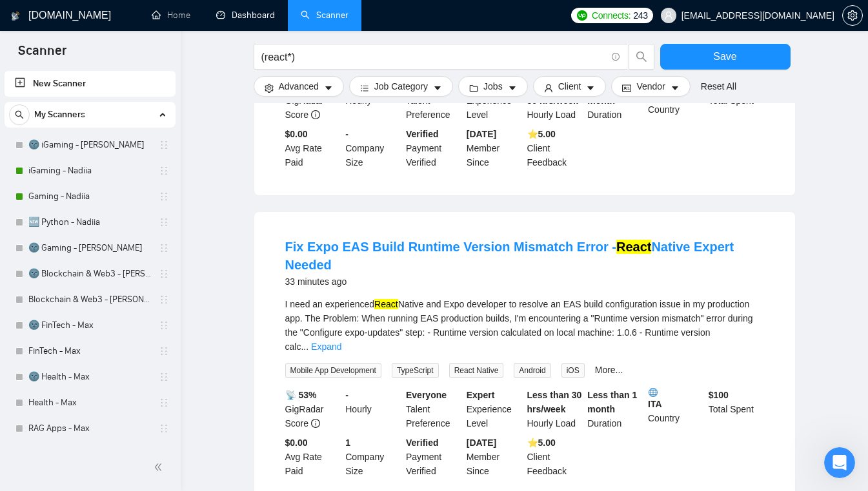 The width and height of the screenshot is (868, 491). Describe the element at coordinates (736, 409) in the screenshot. I see `div: Total Spent` at that location.